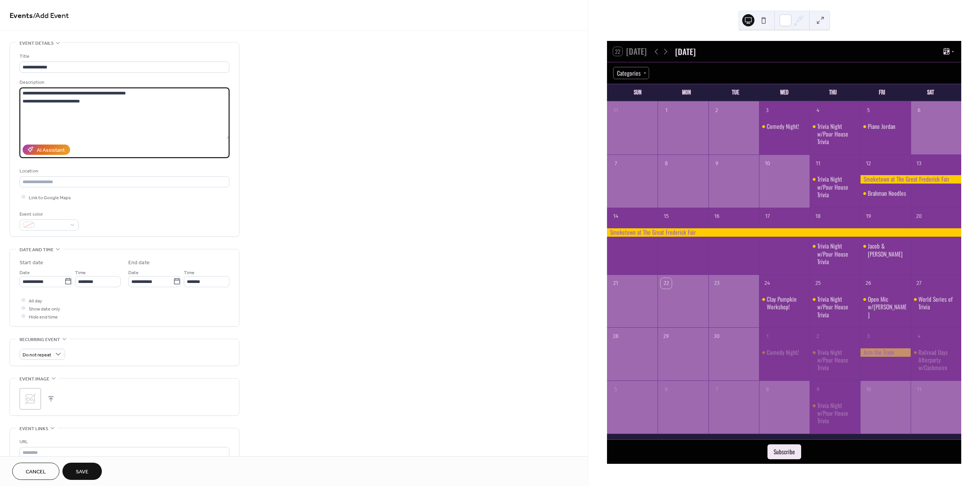 This screenshot has width=980, height=486. Describe the element at coordinates (637, 93) in the screenshot. I see `div: Sun` at that location.